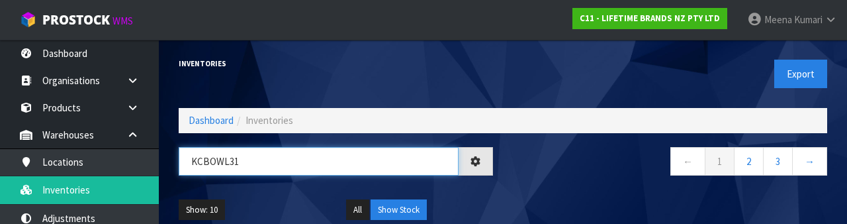 Image resolution: width=847 pixels, height=224 pixels. Describe the element at coordinates (211, 120) in the screenshot. I see `a: Dashboard` at that location.